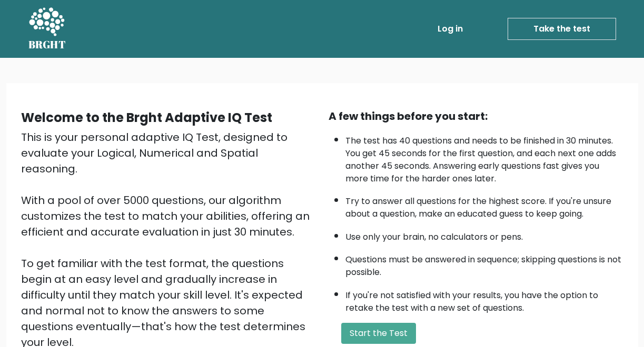 The height and width of the screenshot is (347, 644). I want to click on li: If you're not satisfied with your results, you have the option to retake the test with a new set ..., so click(485, 299).